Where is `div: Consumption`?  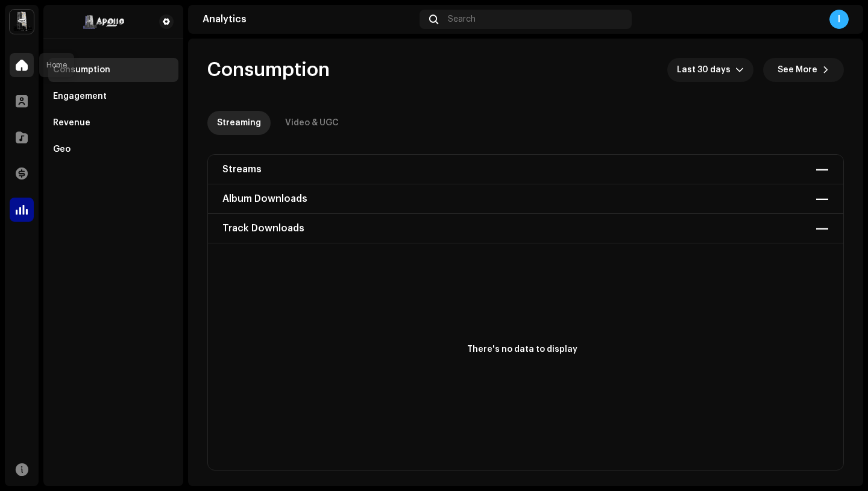
div: Consumption is located at coordinates (82, 70).